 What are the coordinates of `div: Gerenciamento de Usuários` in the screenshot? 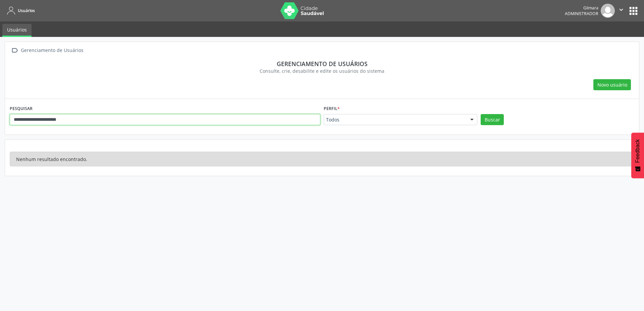 It's located at (52, 50).